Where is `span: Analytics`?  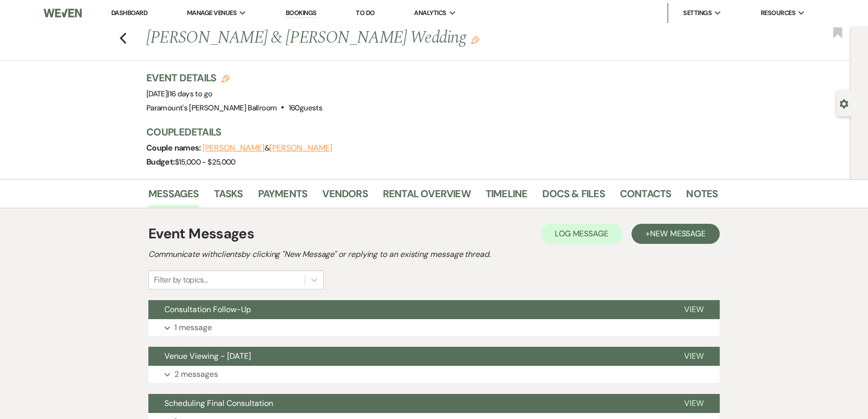 span: Analytics is located at coordinates (430, 13).